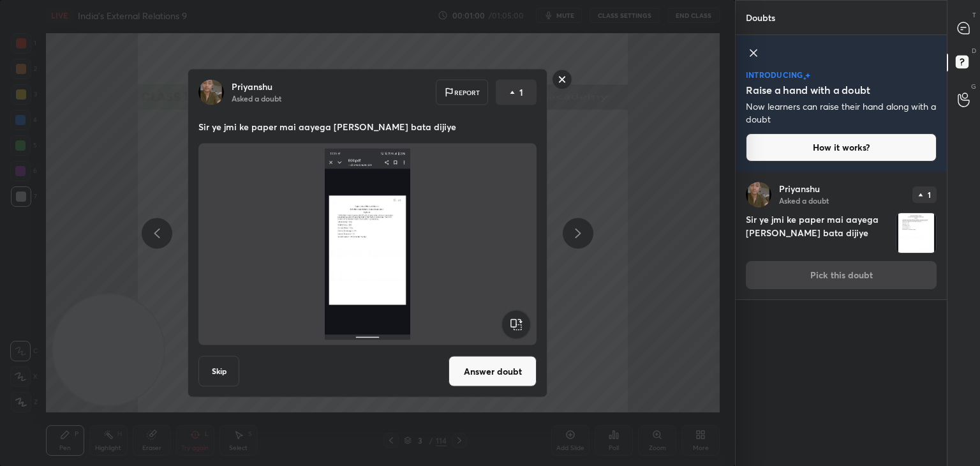  I want to click on p: D, so click(973, 50).